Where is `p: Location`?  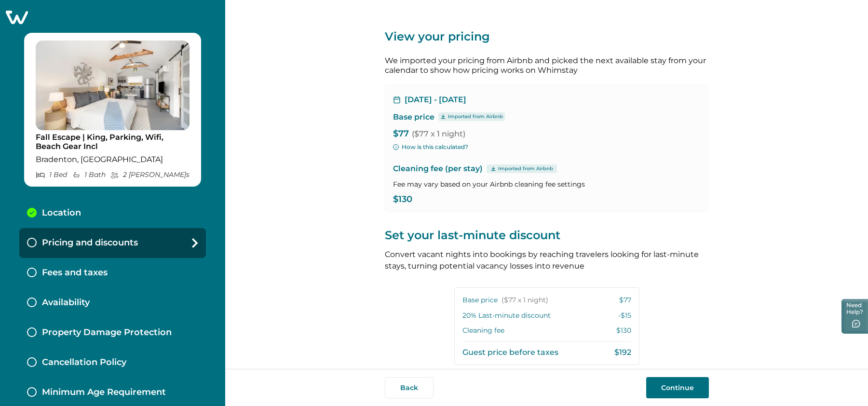 p: Location is located at coordinates (61, 213).